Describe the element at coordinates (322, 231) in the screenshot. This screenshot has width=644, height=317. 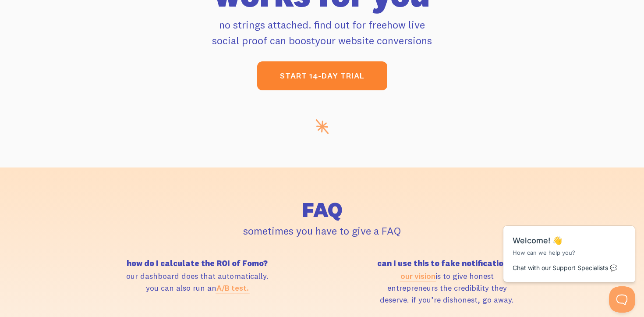
I see `p: sometimes you have to give a FAQ` at that location.